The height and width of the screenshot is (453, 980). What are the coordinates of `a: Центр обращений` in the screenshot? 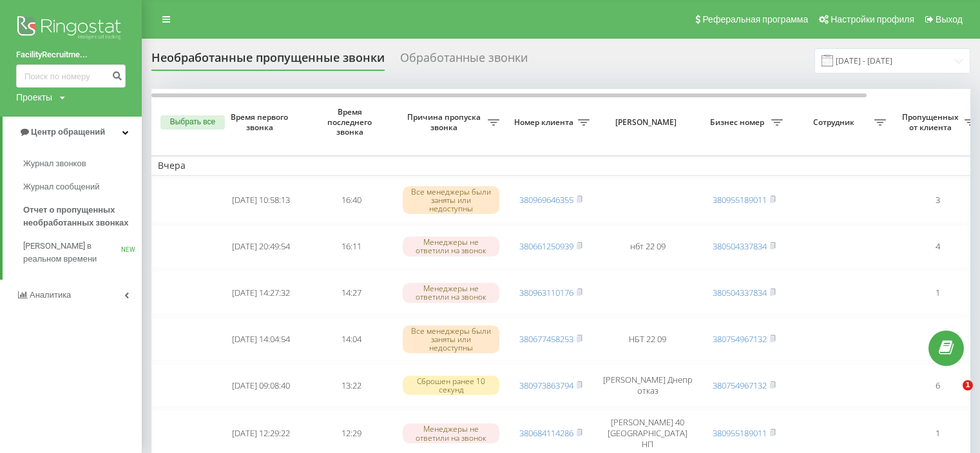 It's located at (72, 132).